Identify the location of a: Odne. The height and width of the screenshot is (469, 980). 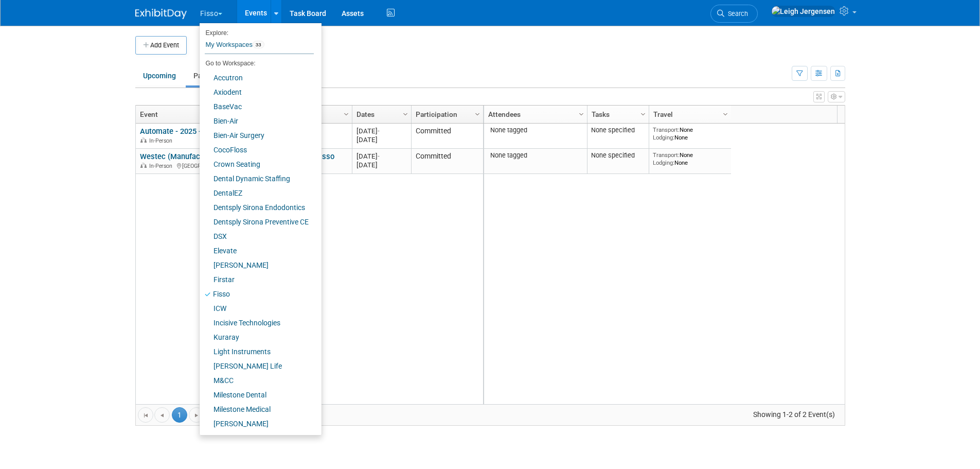
(257, 438).